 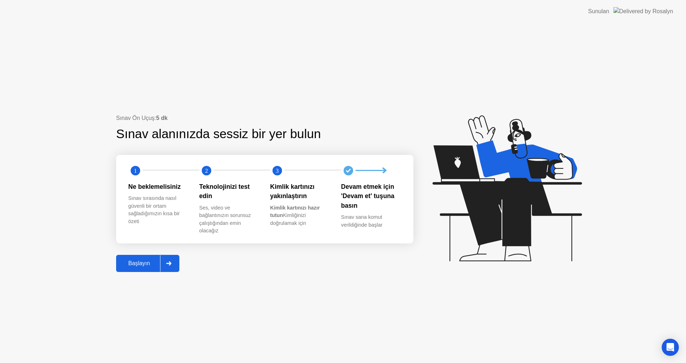 I want to click on b: 5 dk, so click(x=162, y=118).